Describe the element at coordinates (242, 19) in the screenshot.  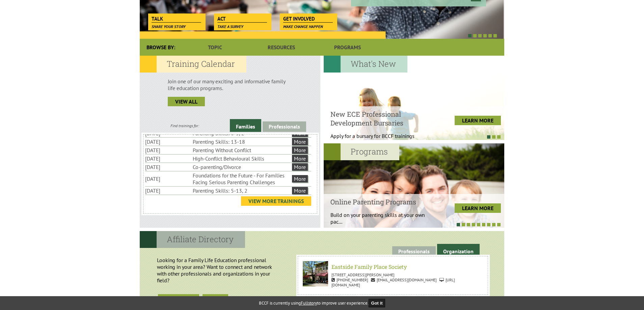
I see `span: Act` at that location.